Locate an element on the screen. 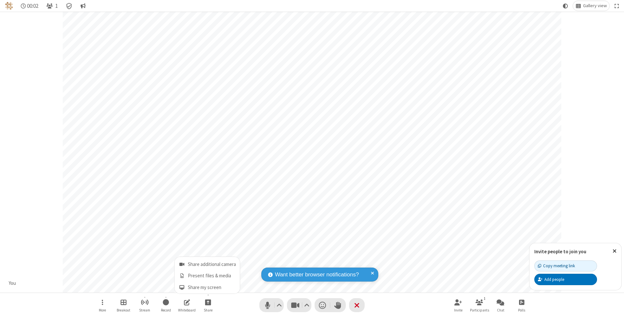 This screenshot has height=317, width=624. button: Video setting is located at coordinates (307, 305).